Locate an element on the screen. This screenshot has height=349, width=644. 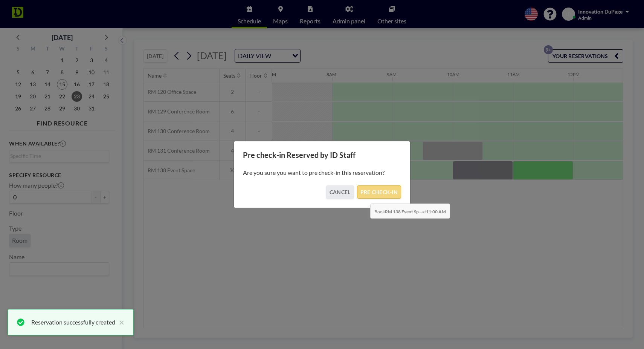
h3: Pre check-in Reserved by ID Staff is located at coordinates (322, 155).